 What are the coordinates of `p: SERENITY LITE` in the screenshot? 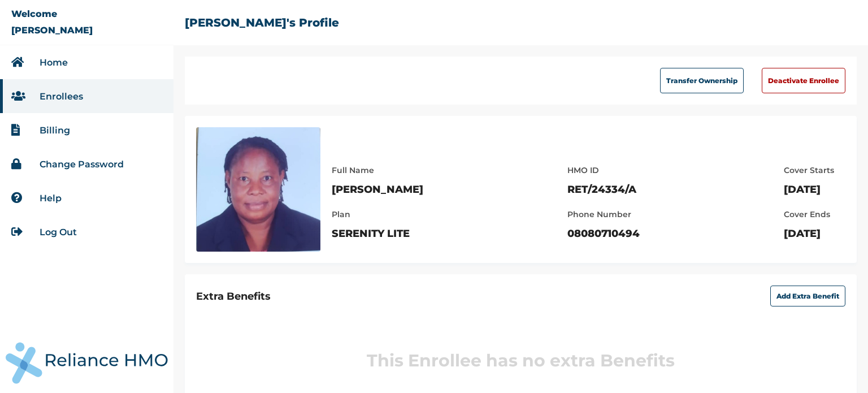 It's located at (378, 233).